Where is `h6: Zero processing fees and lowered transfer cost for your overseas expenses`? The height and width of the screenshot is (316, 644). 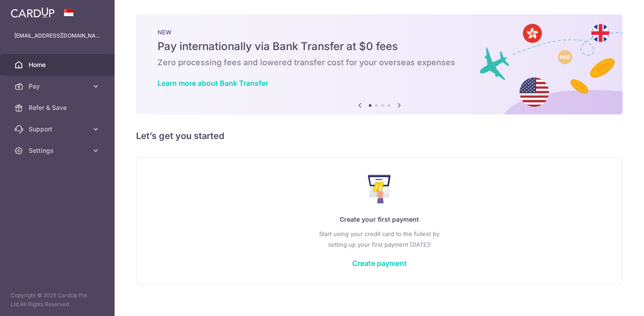 h6: Zero processing fees and lowered transfer cost for your overseas expenses is located at coordinates (379, 63).